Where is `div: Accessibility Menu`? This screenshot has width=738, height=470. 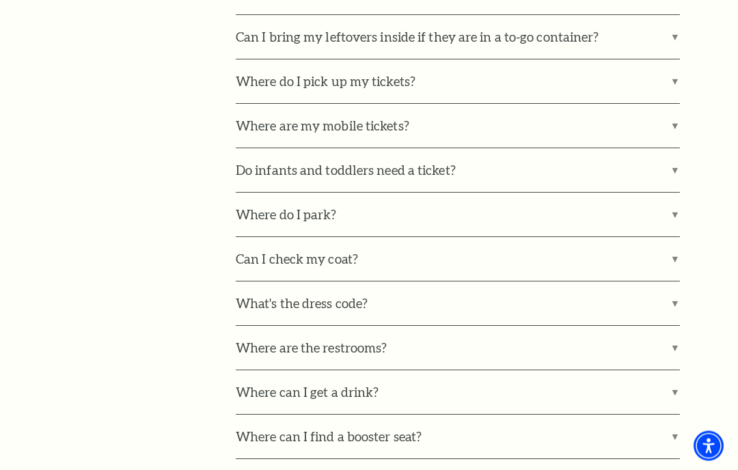 div: Accessibility Menu is located at coordinates (709, 446).